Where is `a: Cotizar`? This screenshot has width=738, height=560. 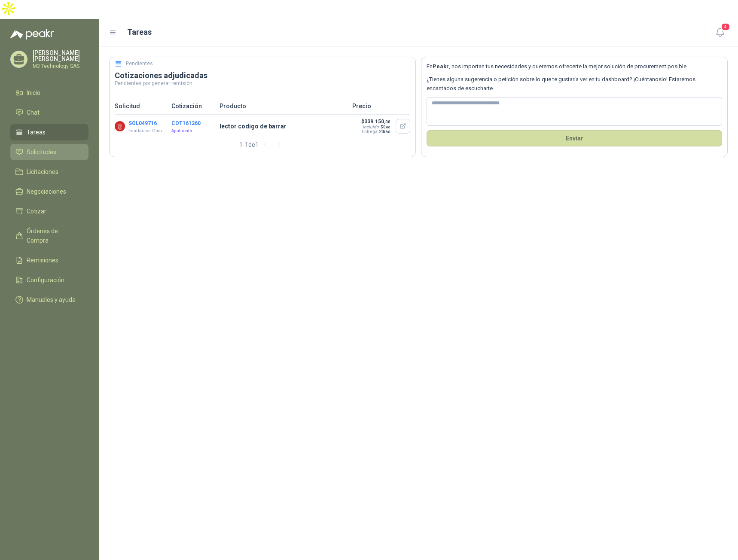
a: Cotizar is located at coordinates (49, 211).